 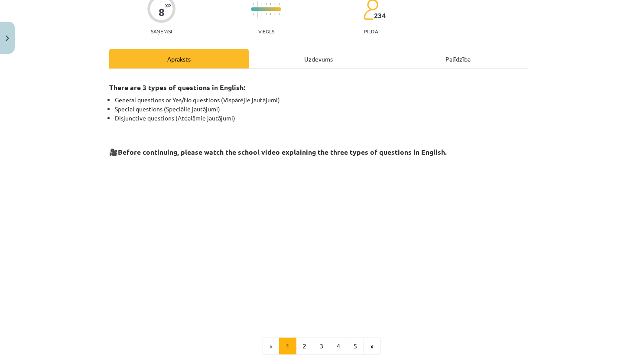 What do you see at coordinates (162, 13) in the screenshot?
I see `div: 8` at bounding box center [162, 13].